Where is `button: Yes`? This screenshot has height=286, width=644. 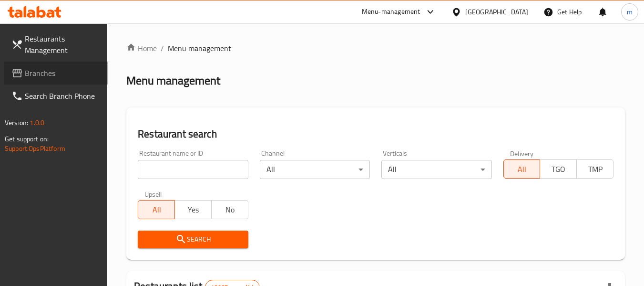
button: Yes is located at coordinates (193, 209).